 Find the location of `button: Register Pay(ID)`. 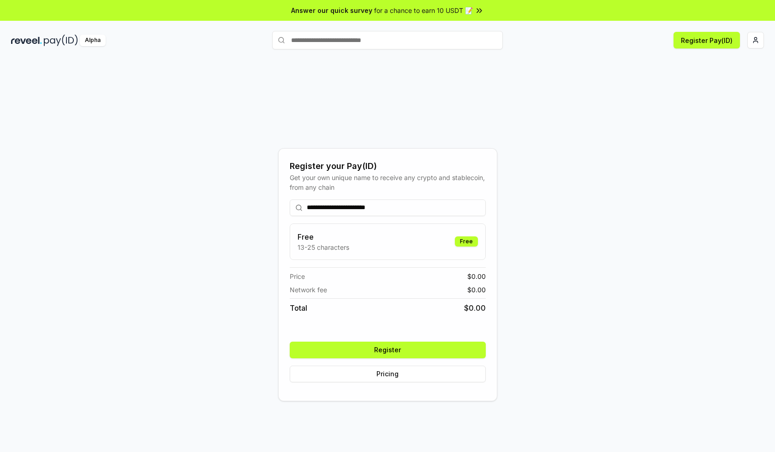

button: Register Pay(ID) is located at coordinates (707, 40).